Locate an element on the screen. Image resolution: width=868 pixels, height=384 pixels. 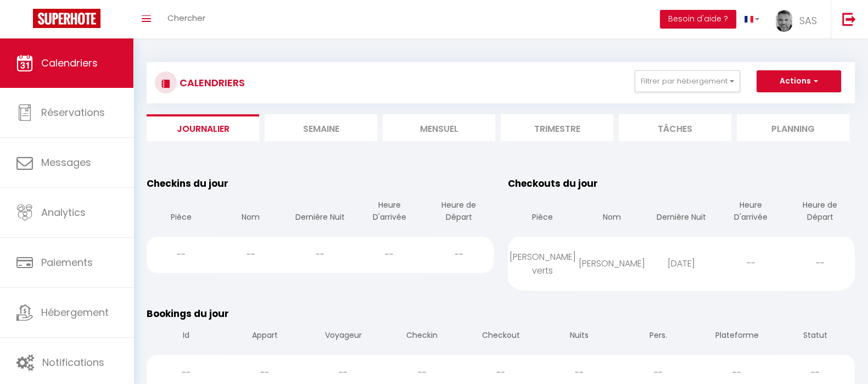
span: Chercher is located at coordinates (186, 18).